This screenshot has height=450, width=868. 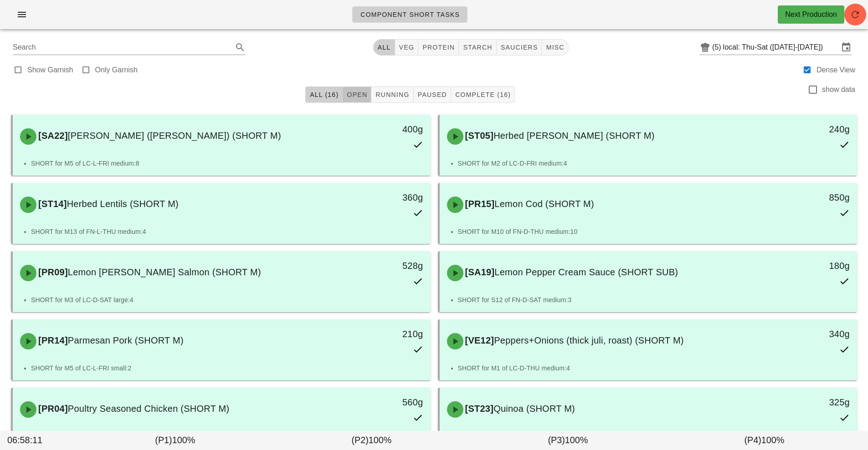 I want to click on li: SHORT for M3 of LC-D-SAT large:4, so click(x=227, y=300).